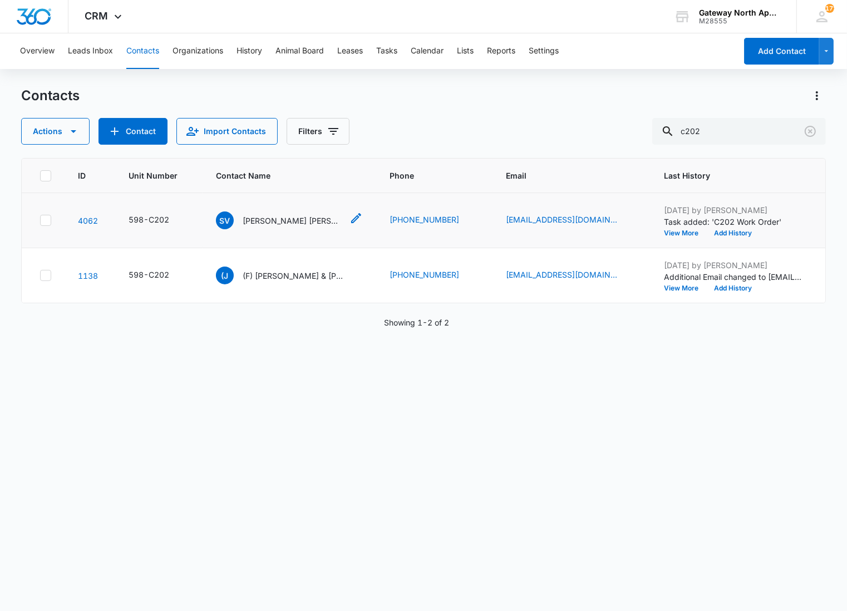 Image resolution: width=847 pixels, height=611 pixels. Describe the element at coordinates (733, 221) in the screenshot. I see `p: Task added: 'C202 Work Order'` at that location.